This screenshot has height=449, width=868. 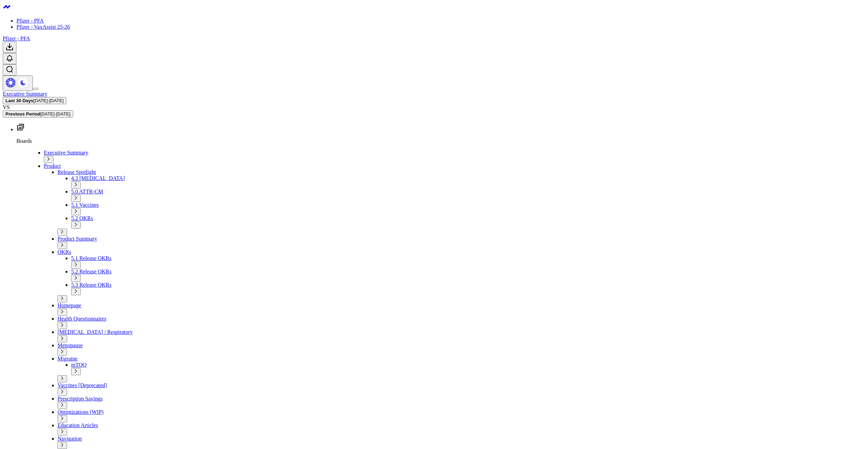 I want to click on span: mTOQ, so click(x=78, y=365).